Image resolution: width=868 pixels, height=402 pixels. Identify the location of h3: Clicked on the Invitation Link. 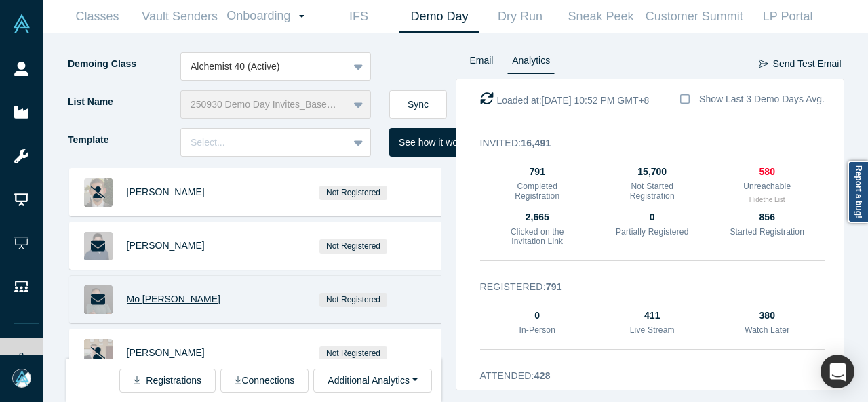
(537, 237).